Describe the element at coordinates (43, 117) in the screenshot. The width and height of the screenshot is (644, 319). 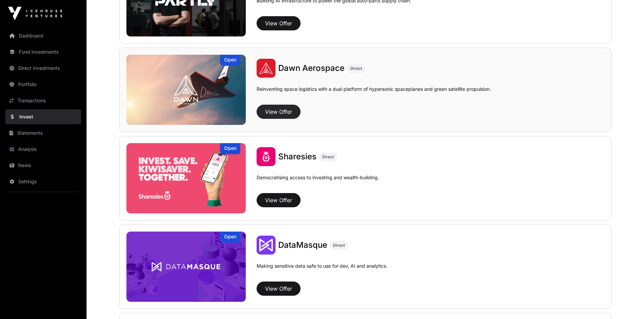
I see `a: Invest` at that location.